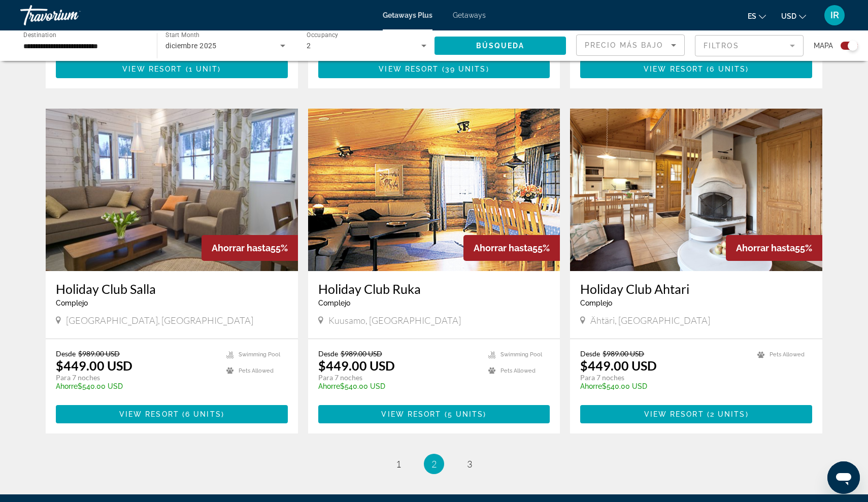 The width and height of the screenshot is (868, 502). I want to click on a: Holiday Club Salla, so click(171, 289).